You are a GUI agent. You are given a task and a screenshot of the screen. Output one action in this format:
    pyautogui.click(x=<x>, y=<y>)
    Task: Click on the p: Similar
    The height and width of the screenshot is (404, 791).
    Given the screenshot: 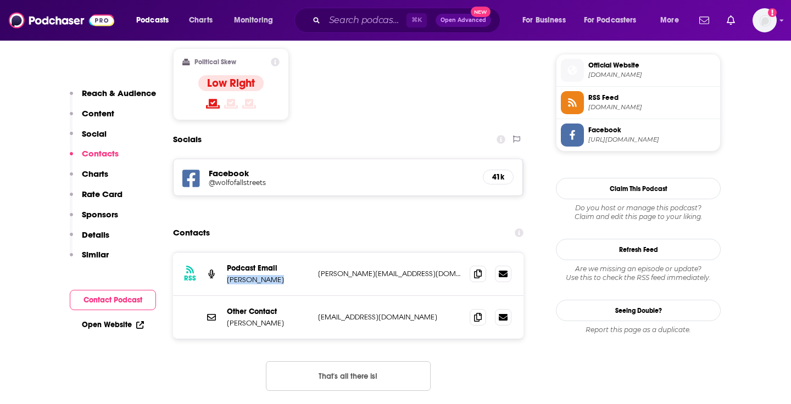 What is the action you would take?
    pyautogui.click(x=95, y=254)
    